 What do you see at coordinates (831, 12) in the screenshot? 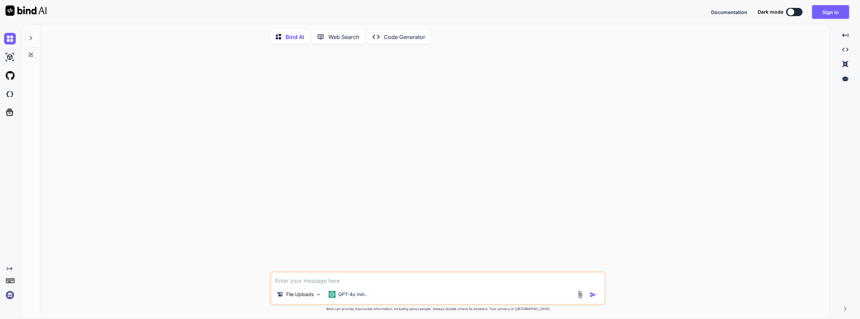
I see `button: Sign in` at bounding box center [831, 12].